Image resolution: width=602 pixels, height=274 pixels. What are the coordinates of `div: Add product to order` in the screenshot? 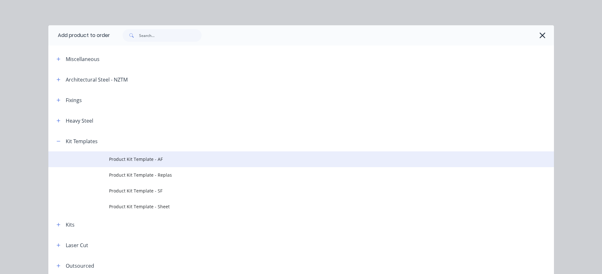 It's located at (79, 35).